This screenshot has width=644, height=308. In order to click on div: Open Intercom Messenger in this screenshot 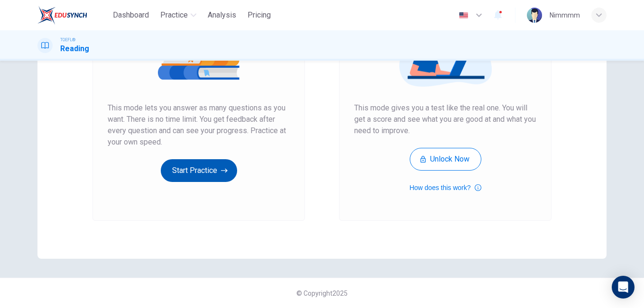, I will do `click(623, 287)`.